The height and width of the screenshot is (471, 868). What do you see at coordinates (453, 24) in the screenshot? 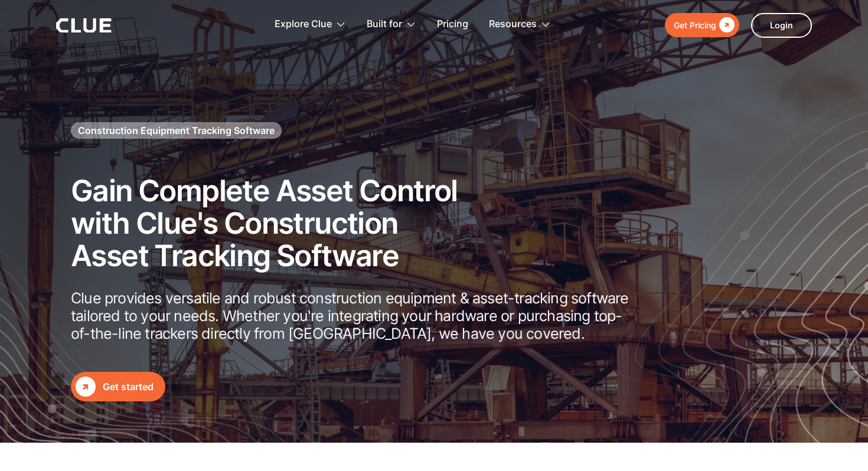
I see `a: Pricing` at bounding box center [453, 24].